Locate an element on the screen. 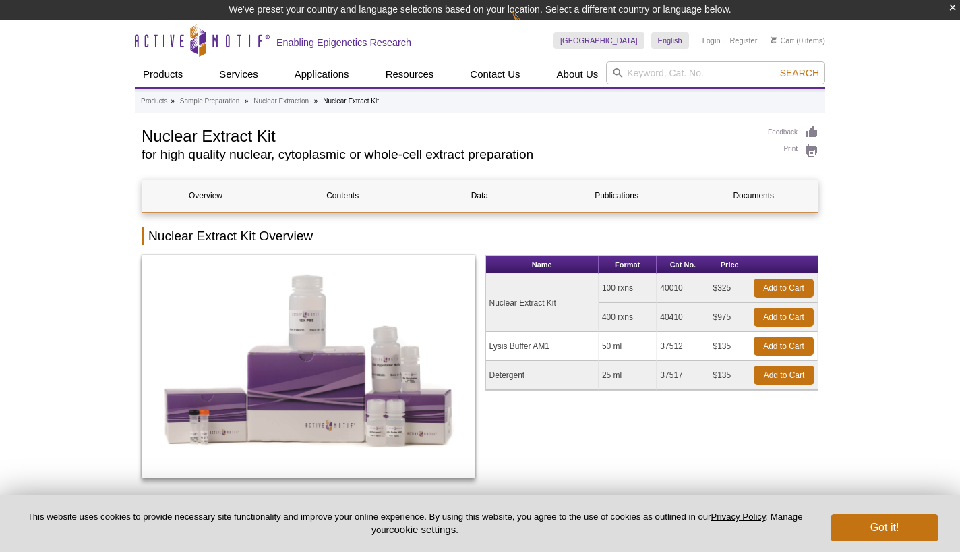  td: $325 is located at coordinates (730, 288).